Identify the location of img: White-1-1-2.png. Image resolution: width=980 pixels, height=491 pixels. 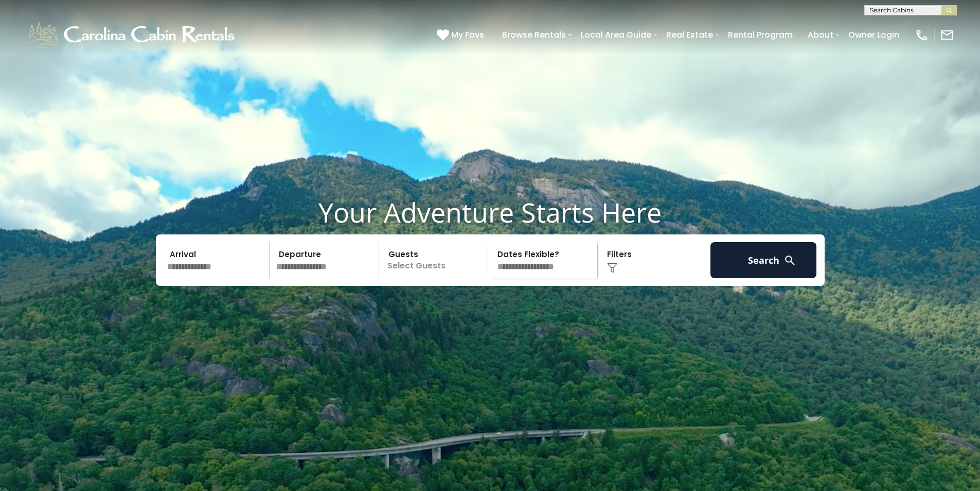
(132, 35).